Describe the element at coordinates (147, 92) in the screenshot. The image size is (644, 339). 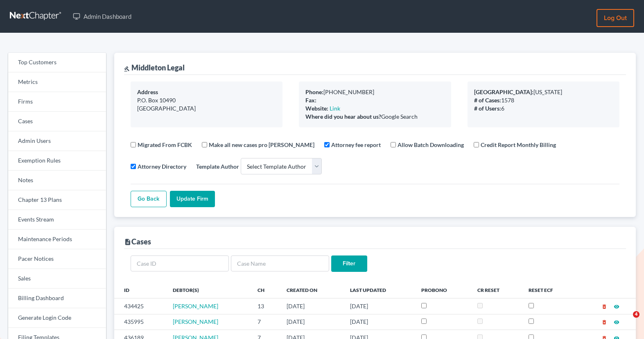
I see `b: Address` at that location.